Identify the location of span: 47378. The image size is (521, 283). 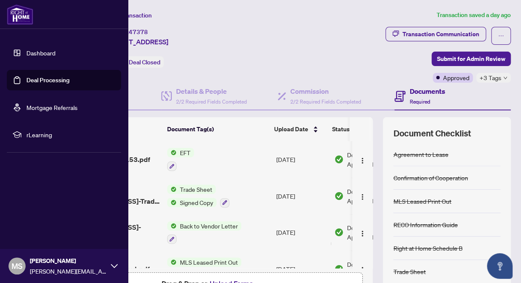
(138, 32).